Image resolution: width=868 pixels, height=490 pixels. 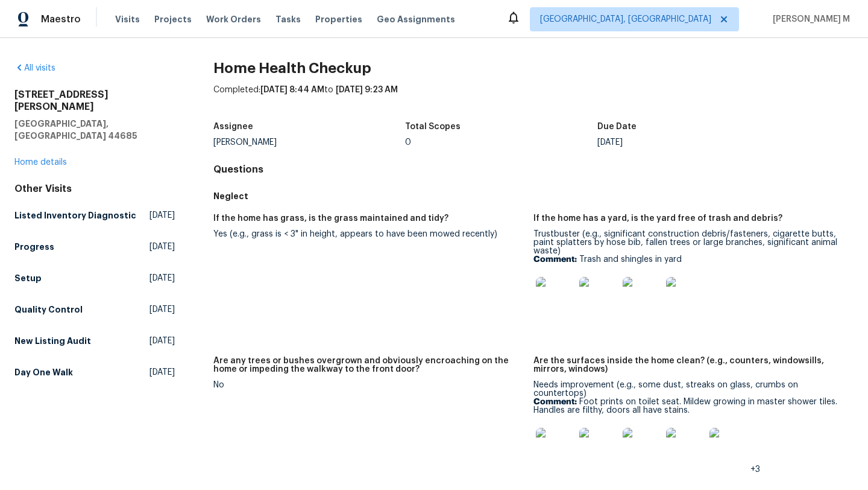 I want to click on span: Tasks, so click(x=288, y=19).